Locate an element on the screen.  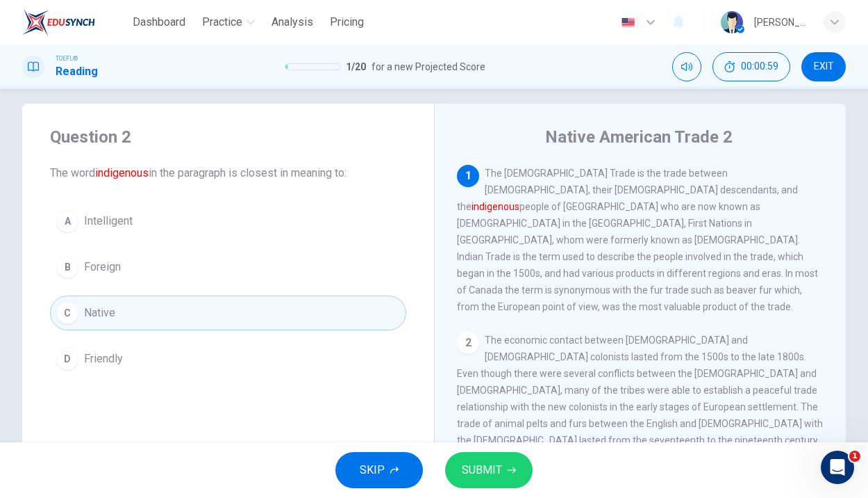
span: Analysis is located at coordinates (292, 22).